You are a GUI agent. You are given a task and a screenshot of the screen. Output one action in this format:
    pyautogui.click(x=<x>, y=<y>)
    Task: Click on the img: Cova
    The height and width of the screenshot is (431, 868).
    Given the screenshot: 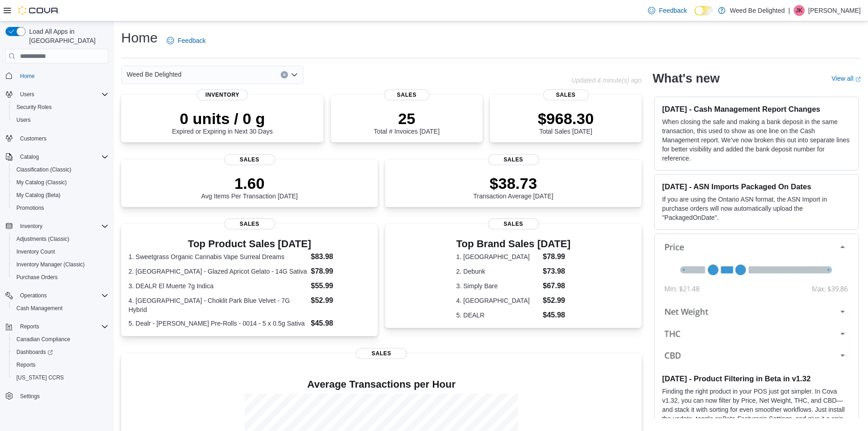 What is the action you would take?
    pyautogui.click(x=39, y=11)
    